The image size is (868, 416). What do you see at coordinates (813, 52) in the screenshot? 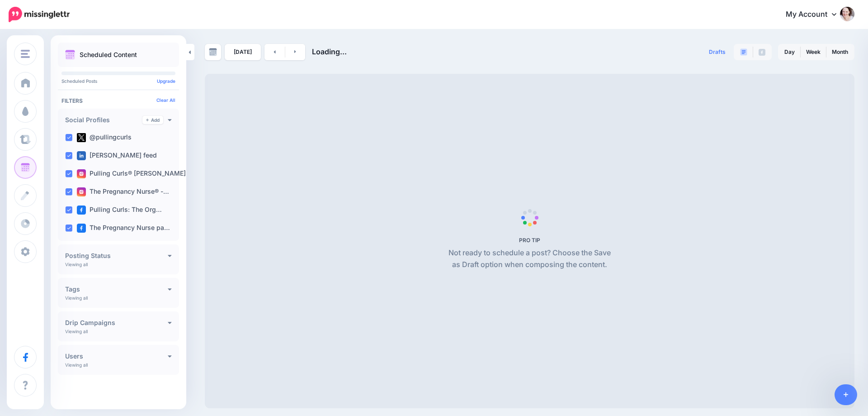
I see `a: Week` at bounding box center [813, 52].